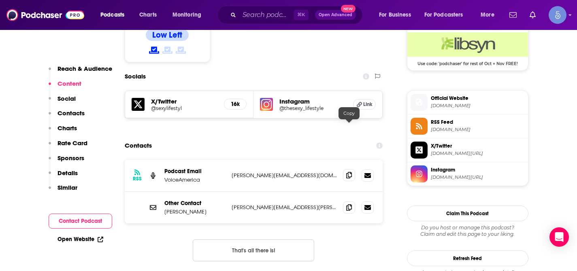 This screenshot has height=271, width=577. I want to click on h4: Low Left, so click(167, 35).